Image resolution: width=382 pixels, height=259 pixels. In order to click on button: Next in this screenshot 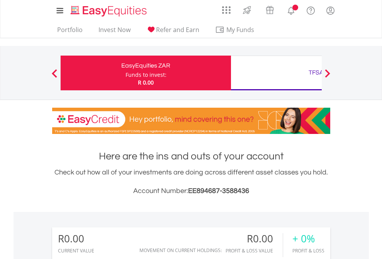, I will do `click(327, 77)`.